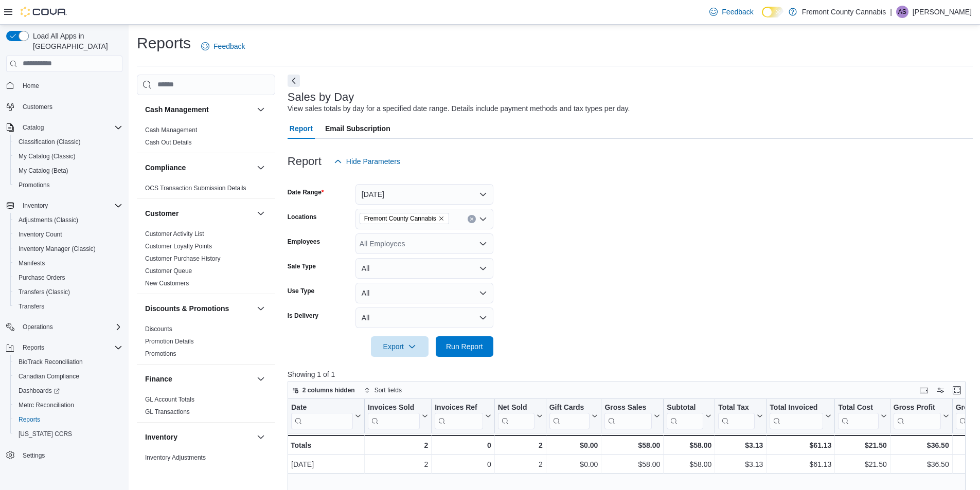 The height and width of the screenshot is (490, 980). What do you see at coordinates (326, 415) in the screenshot?
I see `button: Date` at bounding box center [326, 415].